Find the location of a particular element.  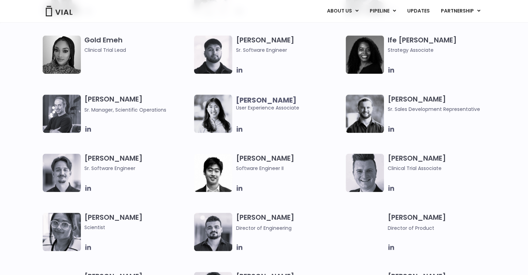

span: Scientist is located at coordinates (137, 227).